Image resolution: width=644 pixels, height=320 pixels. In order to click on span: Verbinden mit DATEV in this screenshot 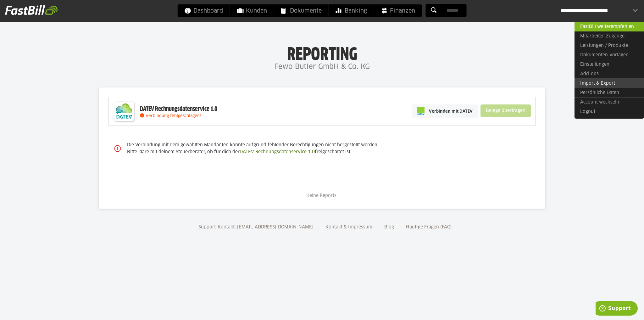, I will do `click(451, 111)`.